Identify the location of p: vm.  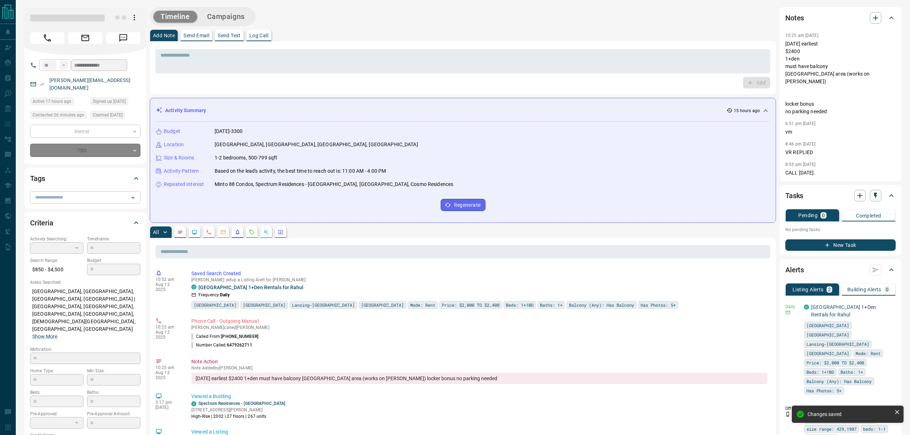
(841, 132).